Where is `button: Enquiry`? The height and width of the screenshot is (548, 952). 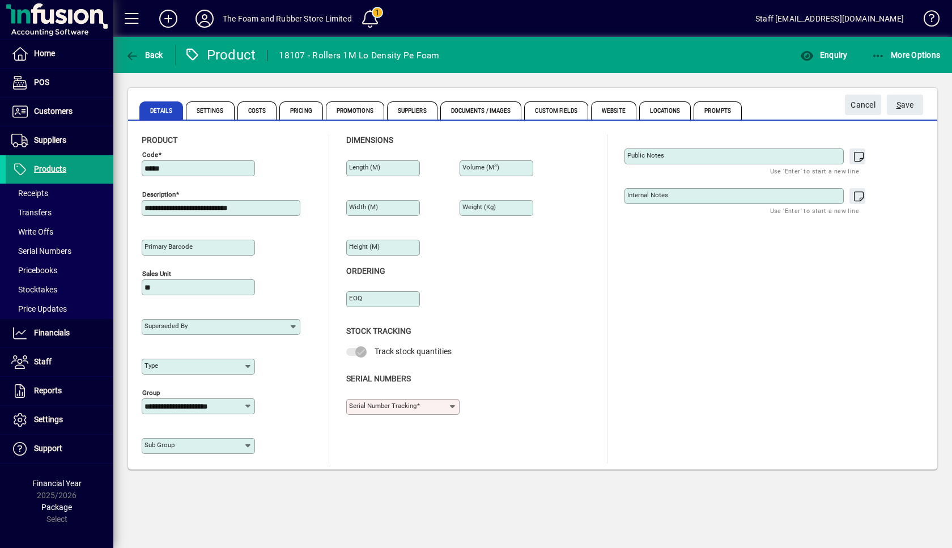
button: Enquiry is located at coordinates (823, 55).